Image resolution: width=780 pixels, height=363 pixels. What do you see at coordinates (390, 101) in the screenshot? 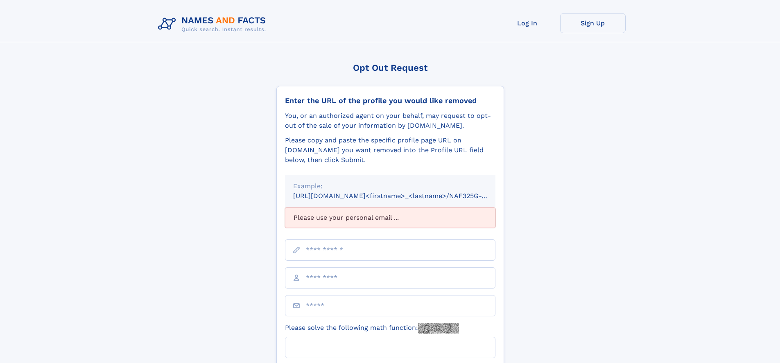
I see `div: Enter the URL of the profile you would like removed` at bounding box center [390, 101].